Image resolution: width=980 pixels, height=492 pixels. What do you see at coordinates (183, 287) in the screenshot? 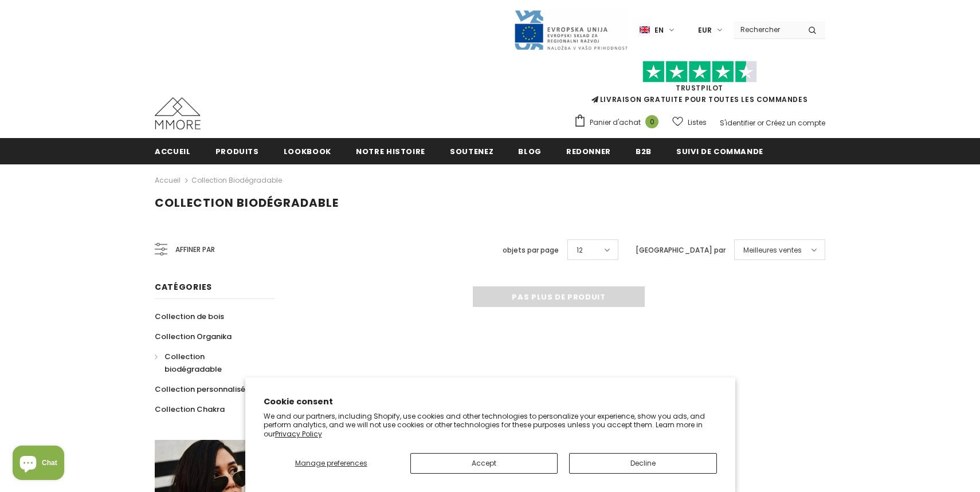
I see `span: Catégories` at bounding box center [183, 287].